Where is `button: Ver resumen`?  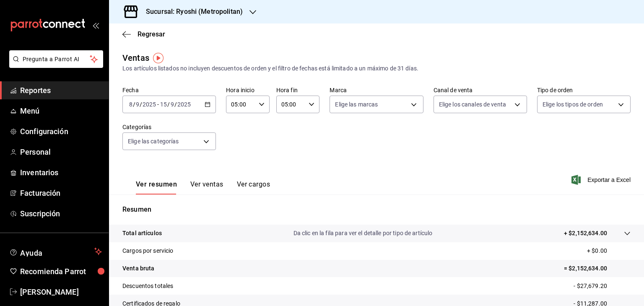
button: Ver resumen is located at coordinates (157, 187).